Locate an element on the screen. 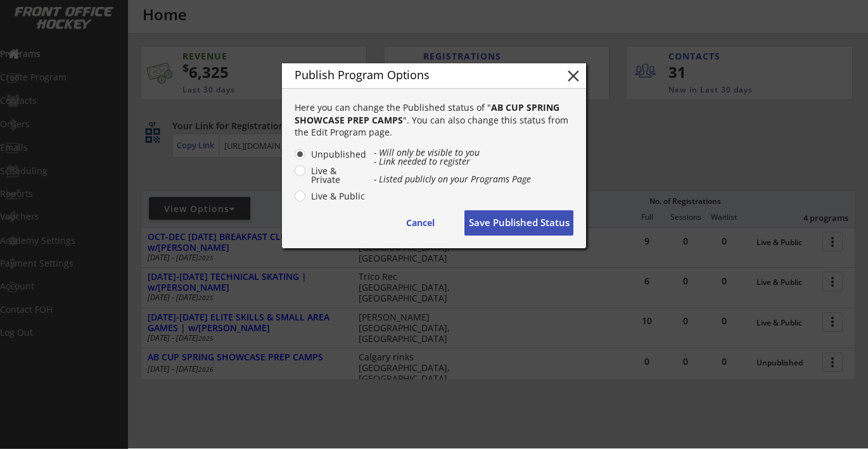 The width and height of the screenshot is (868, 449). label: Live & Private is located at coordinates (337, 175).